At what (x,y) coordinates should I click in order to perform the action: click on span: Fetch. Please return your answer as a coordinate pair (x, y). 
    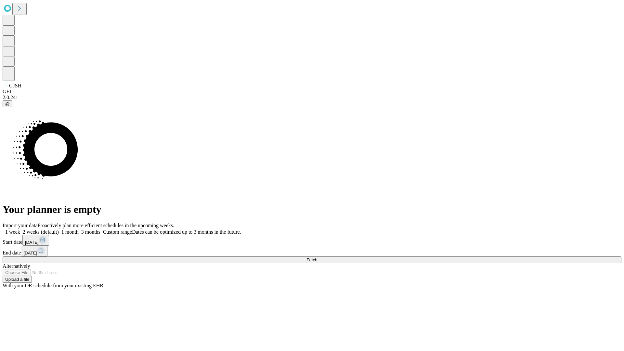
    Looking at the image, I should click on (312, 260).